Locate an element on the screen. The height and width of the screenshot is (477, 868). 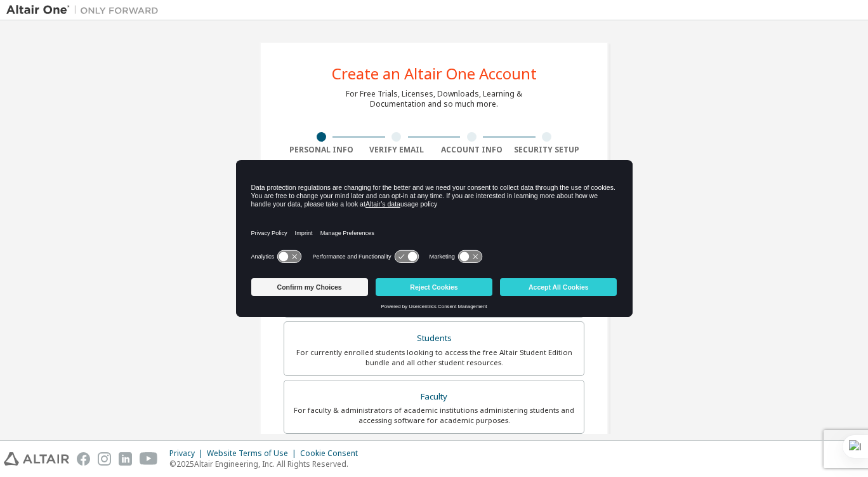
div: Personal Info is located at coordinates (322, 150).